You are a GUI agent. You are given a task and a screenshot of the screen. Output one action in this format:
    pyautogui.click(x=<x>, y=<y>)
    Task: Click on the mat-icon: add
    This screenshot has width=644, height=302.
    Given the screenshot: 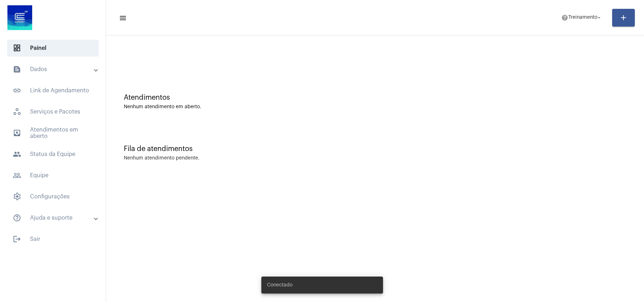 What is the action you would take?
    pyautogui.click(x=624, y=18)
    